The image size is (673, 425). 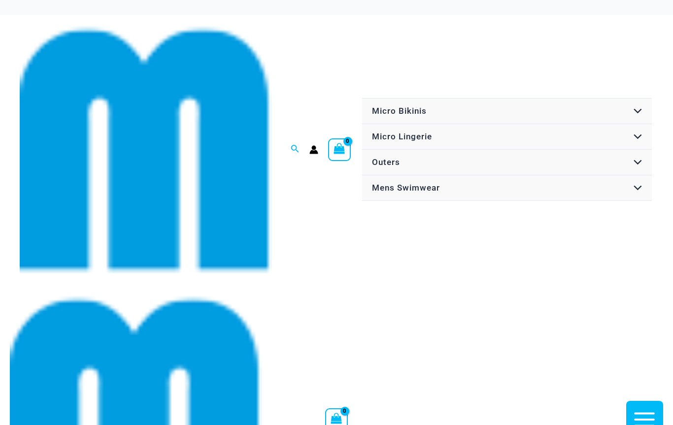 I want to click on img: cropped mm emblem, so click(x=146, y=150).